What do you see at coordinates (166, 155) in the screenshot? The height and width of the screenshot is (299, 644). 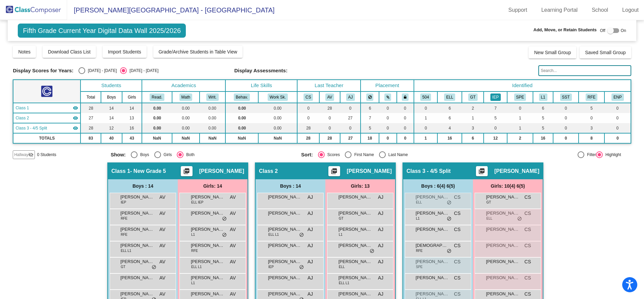 I see `div: Girls` at bounding box center [166, 155].